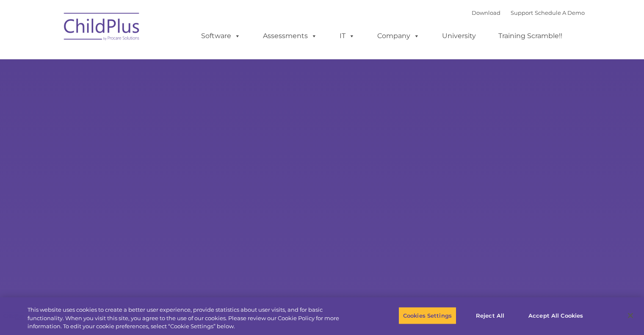 The width and height of the screenshot is (644, 335). Describe the element at coordinates (459, 36) in the screenshot. I see `a: University` at that location.